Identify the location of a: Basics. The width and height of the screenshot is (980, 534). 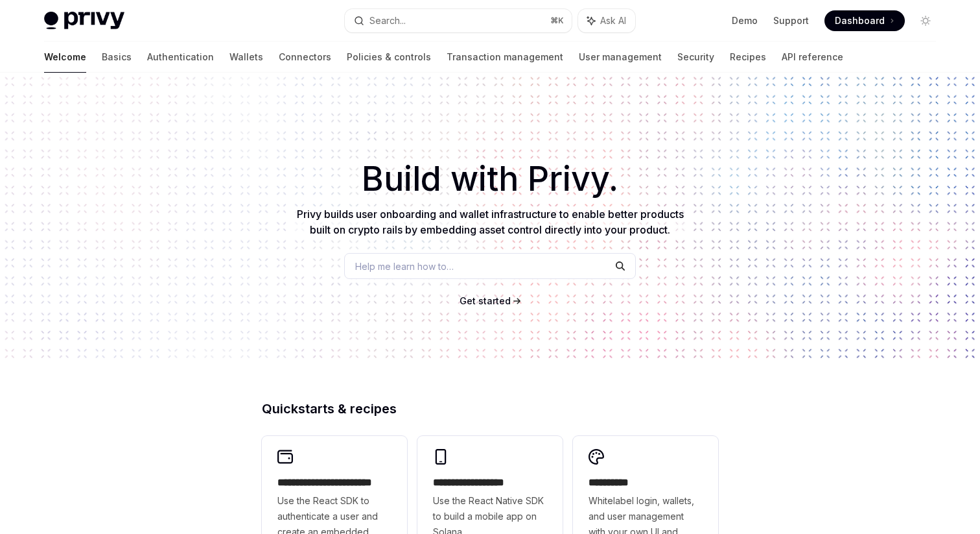
(117, 57).